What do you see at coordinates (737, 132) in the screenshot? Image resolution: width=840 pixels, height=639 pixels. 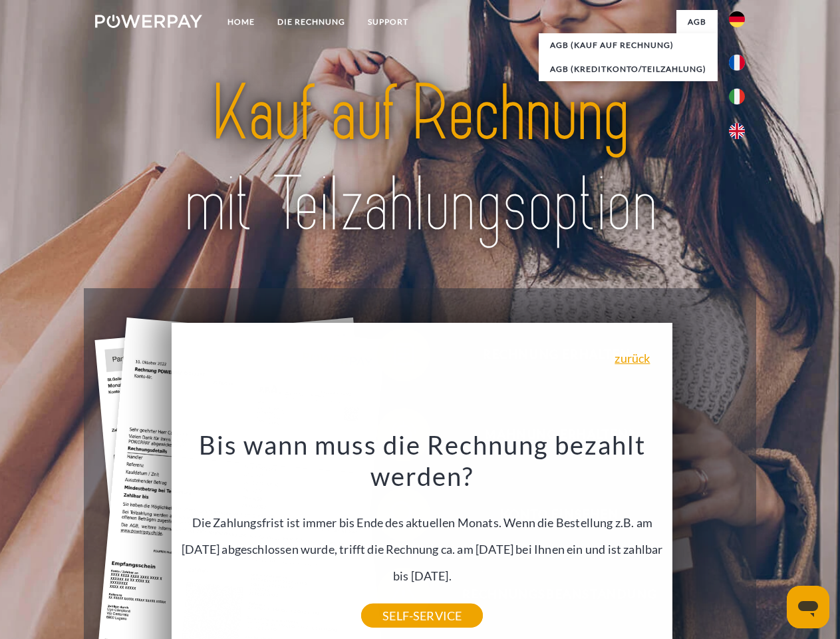 I see `img: en` at bounding box center [737, 132].